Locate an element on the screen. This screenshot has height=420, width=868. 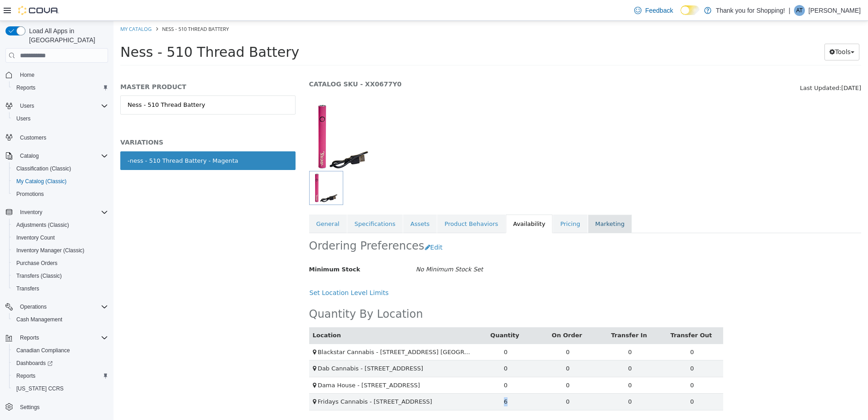
button: Purchase Orders is located at coordinates (61, 263).